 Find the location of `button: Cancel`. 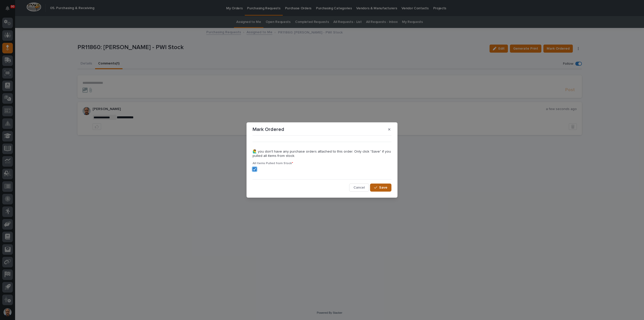

button: Cancel is located at coordinates (359, 187).